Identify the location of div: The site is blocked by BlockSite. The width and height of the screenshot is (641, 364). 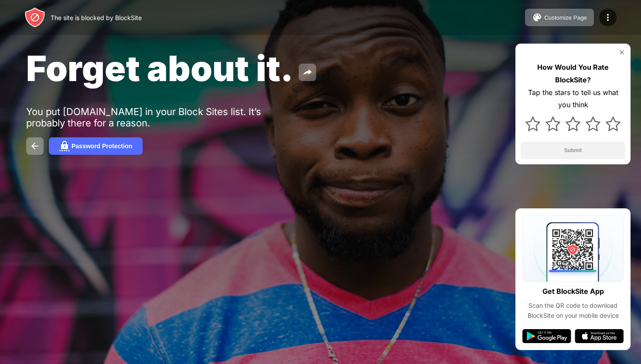
(96, 17).